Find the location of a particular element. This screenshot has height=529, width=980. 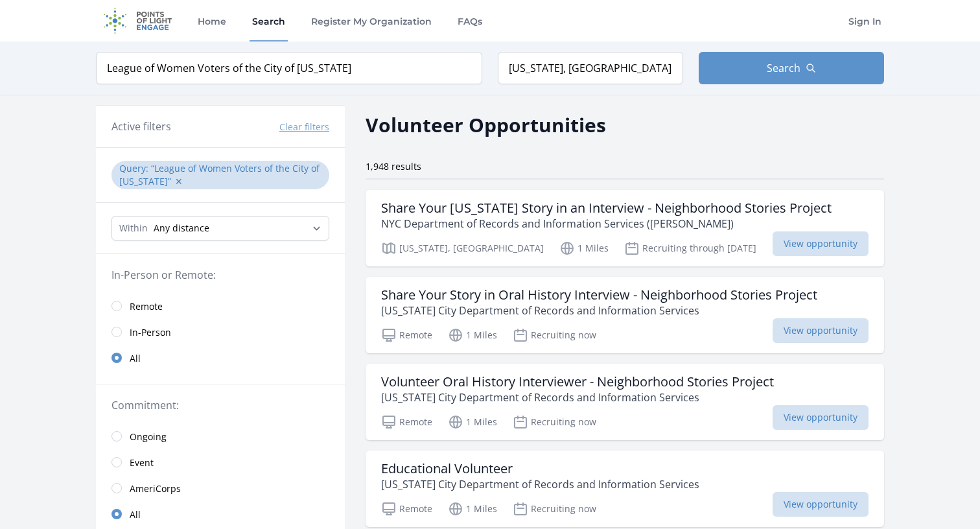

input: Location is located at coordinates (591, 68).